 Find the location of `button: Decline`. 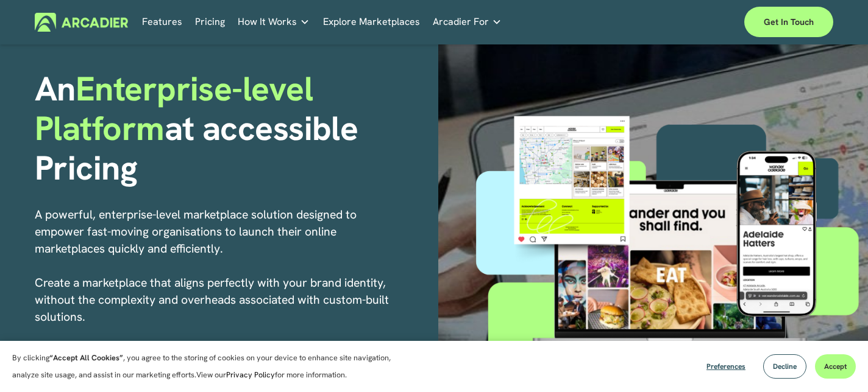

button: Decline is located at coordinates (785, 367).